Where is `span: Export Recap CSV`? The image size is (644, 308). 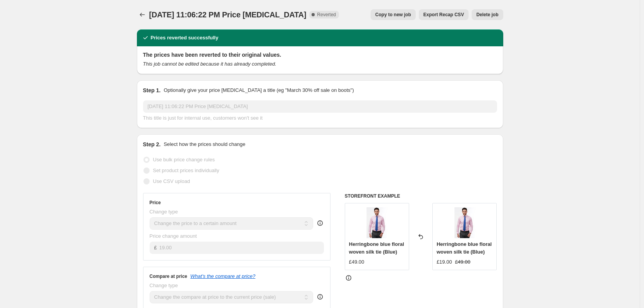
span: Export Recap CSV is located at coordinates (444, 15).